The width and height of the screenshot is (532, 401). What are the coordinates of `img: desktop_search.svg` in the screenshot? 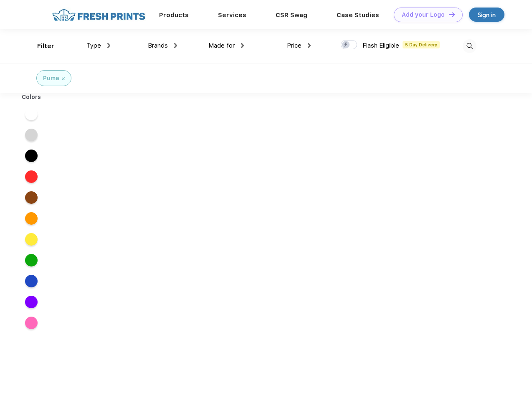 It's located at (469, 46).